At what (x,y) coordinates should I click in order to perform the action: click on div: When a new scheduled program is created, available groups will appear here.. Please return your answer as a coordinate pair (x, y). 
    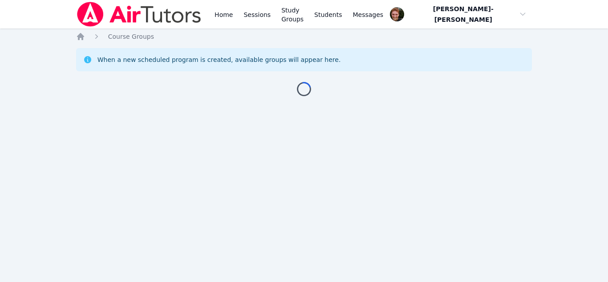
    Looking at the image, I should click on (219, 60).